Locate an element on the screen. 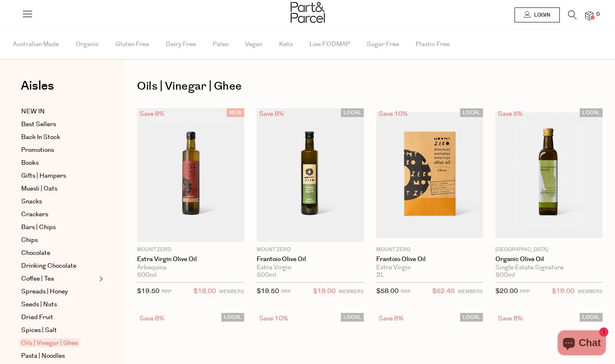 This screenshot has height=364, width=615. span: $20.00 is located at coordinates (507, 291).